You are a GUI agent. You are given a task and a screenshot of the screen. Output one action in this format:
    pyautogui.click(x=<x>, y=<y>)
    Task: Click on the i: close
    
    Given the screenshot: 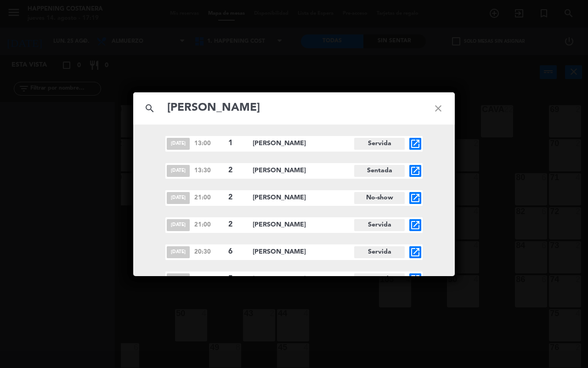 What is the action you would take?
    pyautogui.click(x=438, y=109)
    